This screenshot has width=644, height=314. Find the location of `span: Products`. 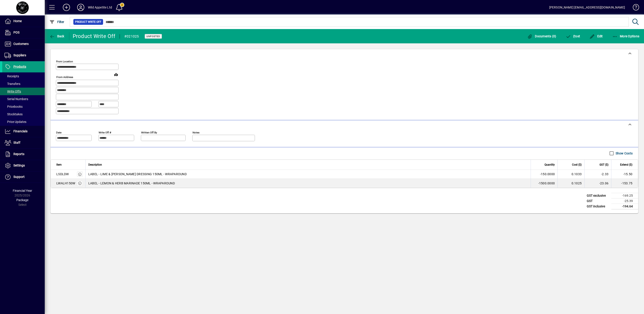

span: Products is located at coordinates (20, 67).